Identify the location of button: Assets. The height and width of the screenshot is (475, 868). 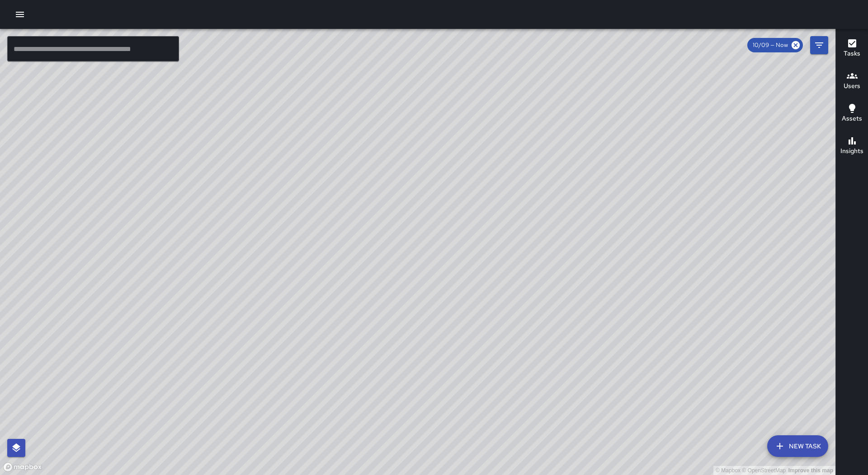
(852, 114).